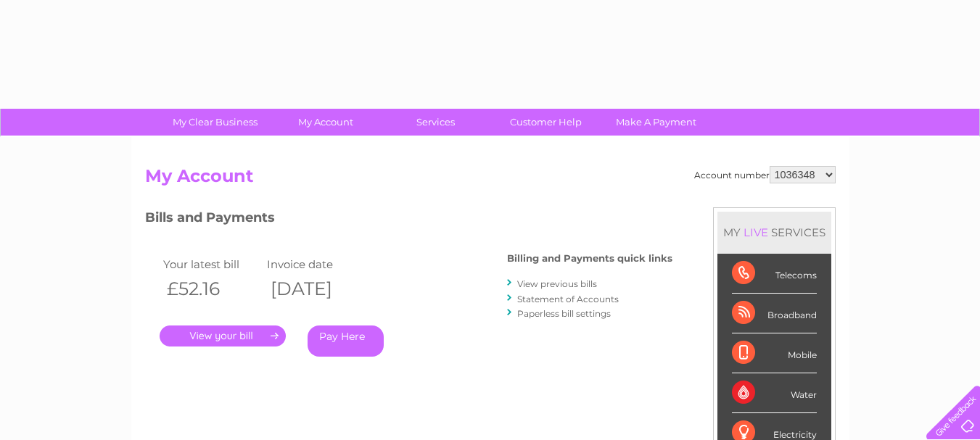 The width and height of the screenshot is (980, 440). Describe the element at coordinates (558, 284) in the screenshot. I see `a: View previous bills` at that location.